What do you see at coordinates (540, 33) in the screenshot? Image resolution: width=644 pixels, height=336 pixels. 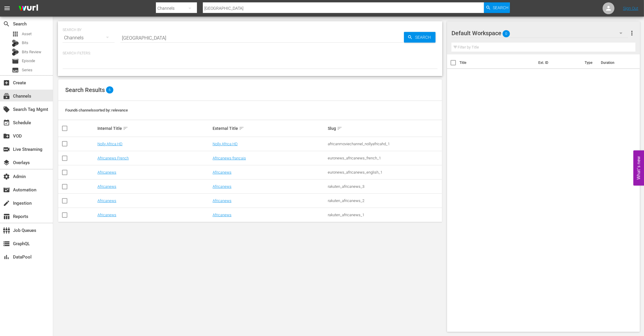 I see `div: Default Workspace` at bounding box center [540, 33].